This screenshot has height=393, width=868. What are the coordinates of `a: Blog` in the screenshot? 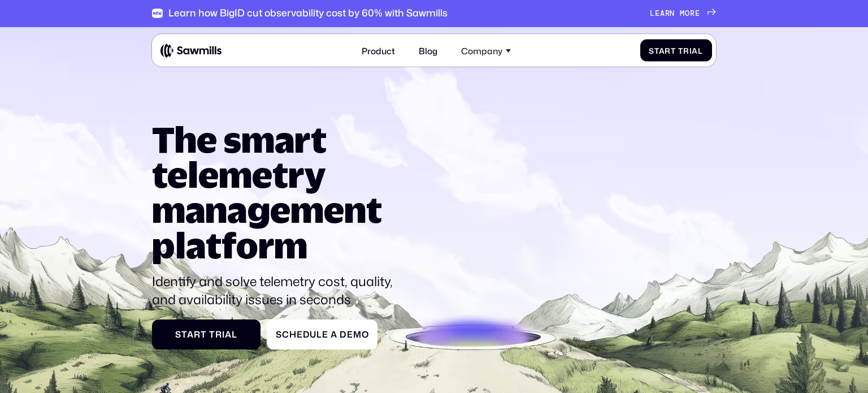 It's located at (428, 50).